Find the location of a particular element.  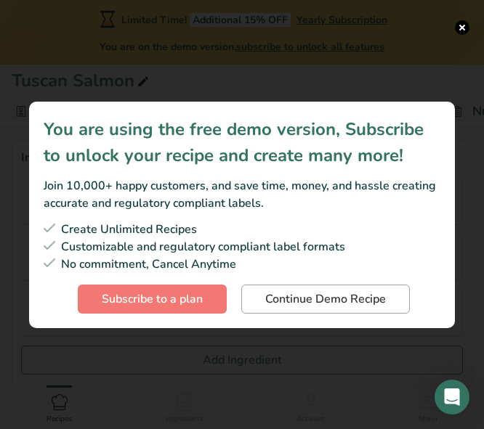

button: Subscribe to a plan is located at coordinates (152, 299).